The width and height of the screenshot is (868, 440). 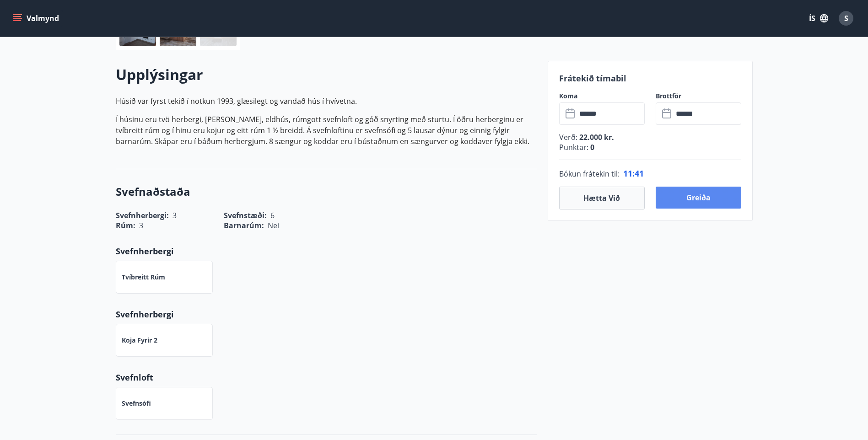 I want to click on span: Barnarúm :, so click(x=244, y=226).